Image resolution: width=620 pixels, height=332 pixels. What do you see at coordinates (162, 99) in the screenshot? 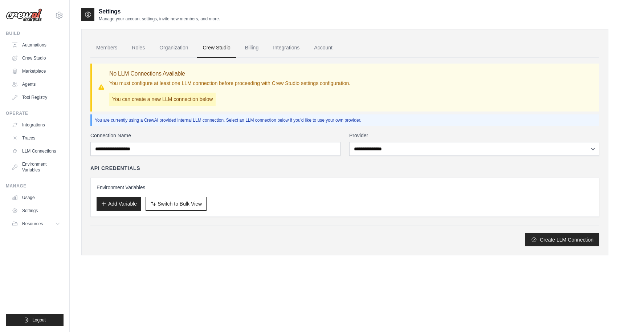
I see `p: You can create a new LLM connection below` at bounding box center [162, 99].